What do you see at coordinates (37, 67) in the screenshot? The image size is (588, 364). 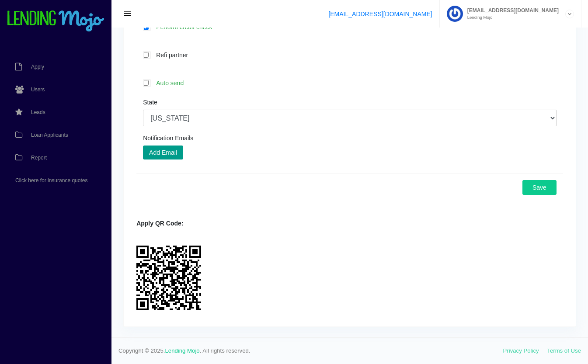 I see `span: Apply` at bounding box center [37, 67].